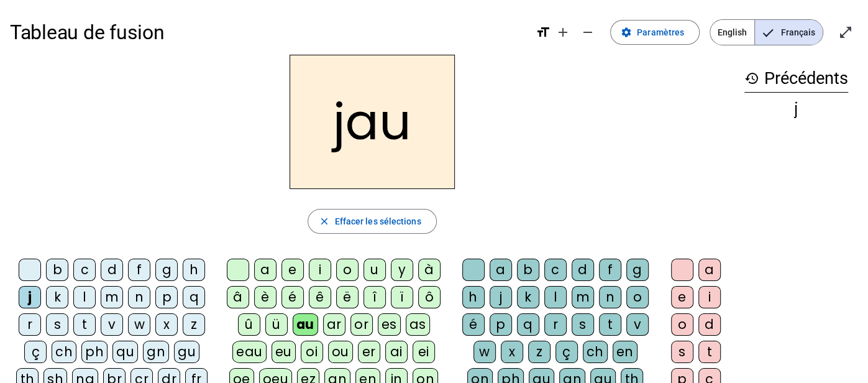 This screenshot has height=383, width=868. Describe the element at coordinates (369, 352) in the screenshot. I see `div: er` at that location.